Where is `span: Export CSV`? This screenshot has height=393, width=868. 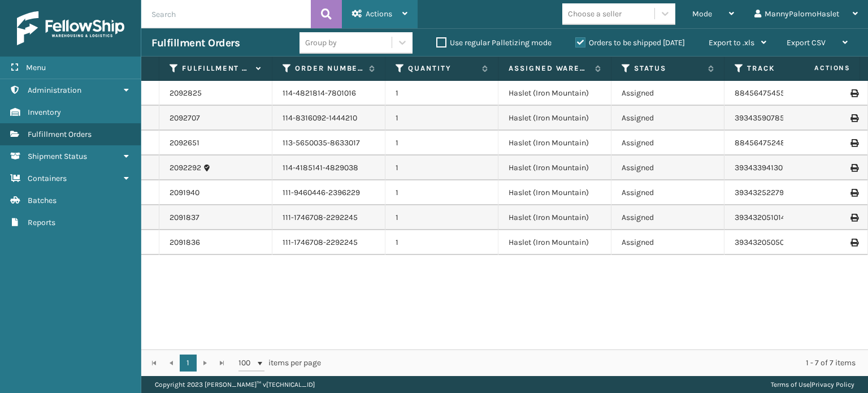 span: Export CSV is located at coordinates (806, 42).